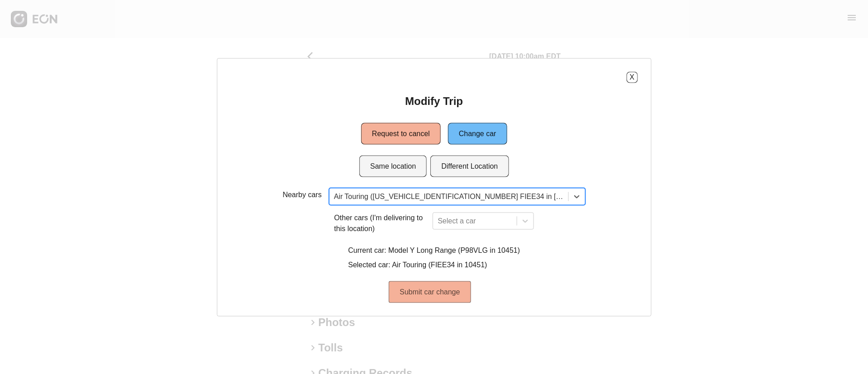 This screenshot has height=374, width=868. I want to click on h2: Modify Trip, so click(434, 101).